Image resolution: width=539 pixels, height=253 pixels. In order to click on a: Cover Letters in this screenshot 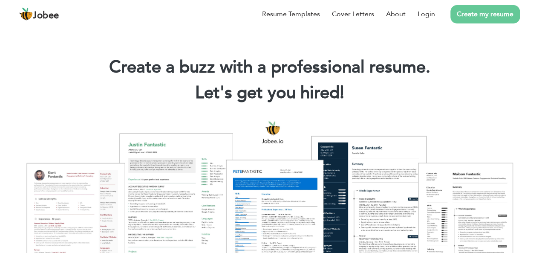, I will do `click(353, 14)`.